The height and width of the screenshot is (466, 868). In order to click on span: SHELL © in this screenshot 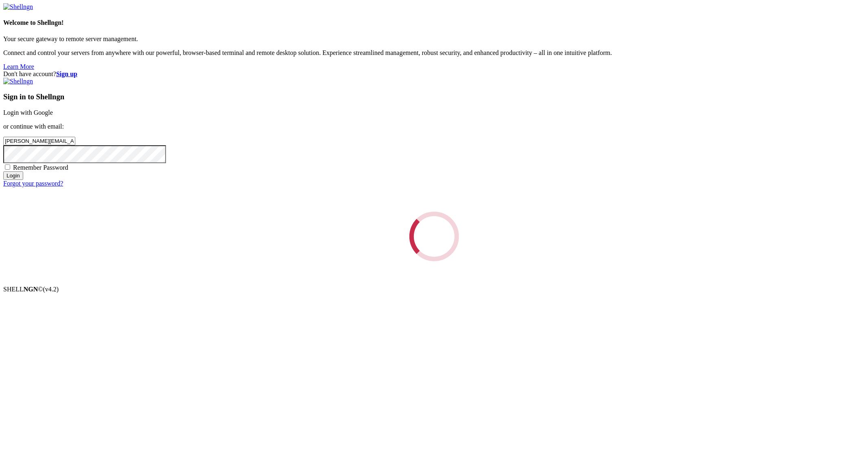, I will do `click(31, 290)`.